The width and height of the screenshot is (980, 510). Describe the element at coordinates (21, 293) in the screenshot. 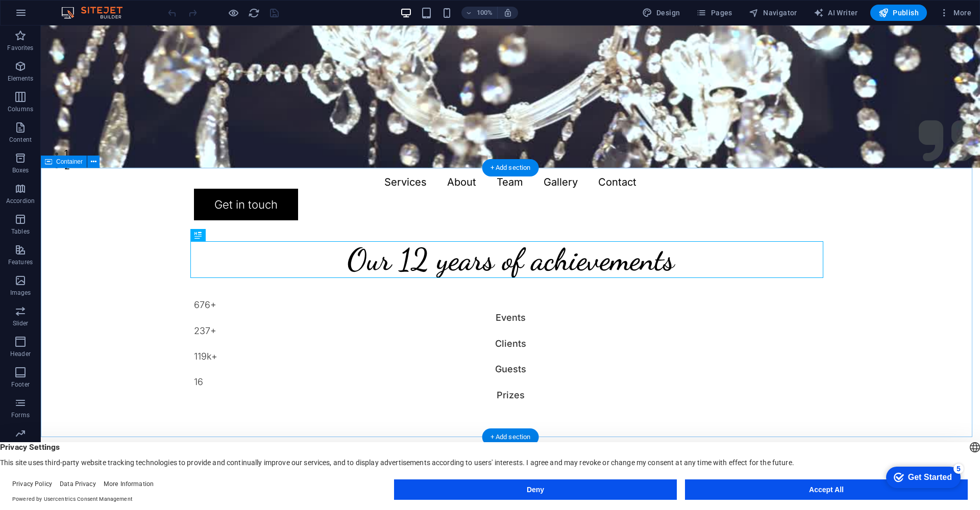

I see `p: Images` at that location.